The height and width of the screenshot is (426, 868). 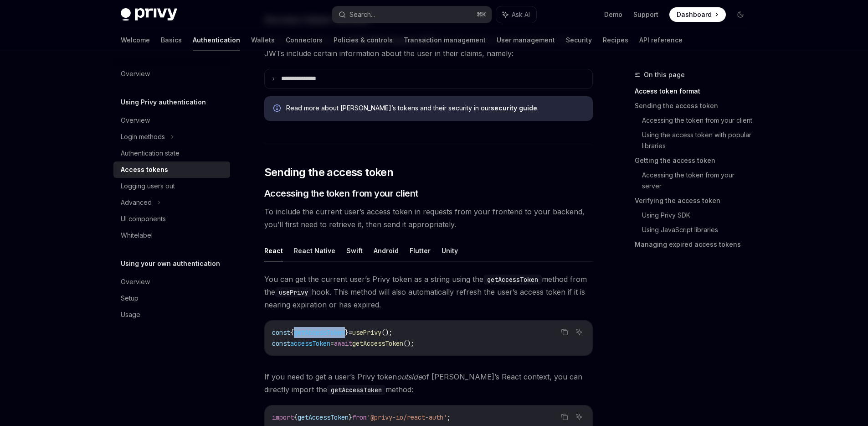 What do you see at coordinates (695, 201) in the screenshot?
I see `a: Verifying the access token` at bounding box center [695, 201].